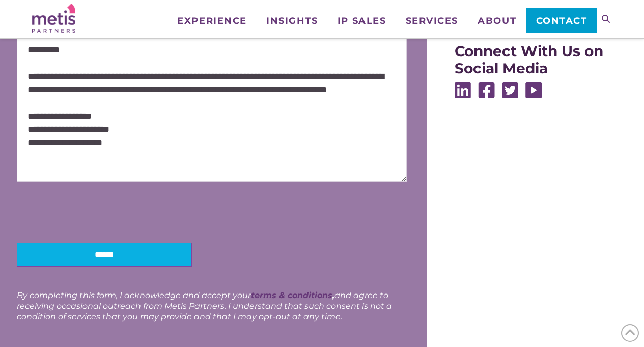  What do you see at coordinates (486, 90) in the screenshot?
I see `img: Facebook` at bounding box center [486, 90].